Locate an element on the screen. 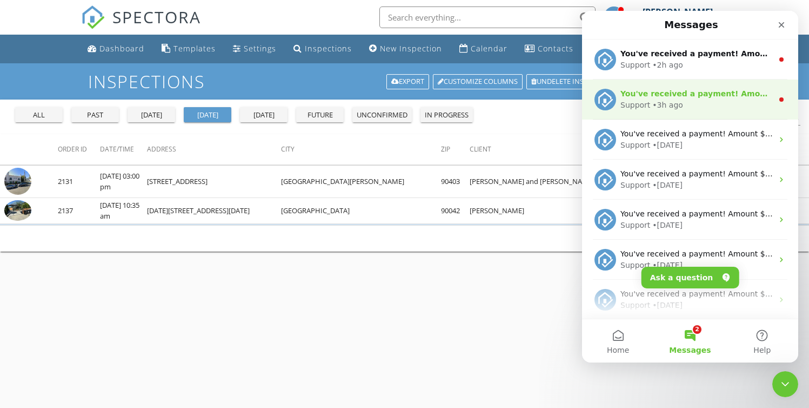 Image resolution: width=809 pixels, height=408 pixels. th: Zip: Not sorted. is located at coordinates (455, 149).